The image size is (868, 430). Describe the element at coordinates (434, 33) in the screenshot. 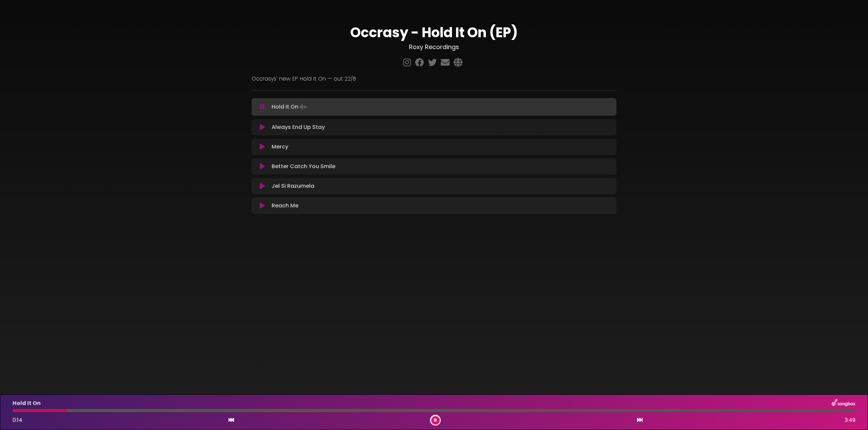

I see `h1: Occrasy - Hold It On (EP)` at that location.